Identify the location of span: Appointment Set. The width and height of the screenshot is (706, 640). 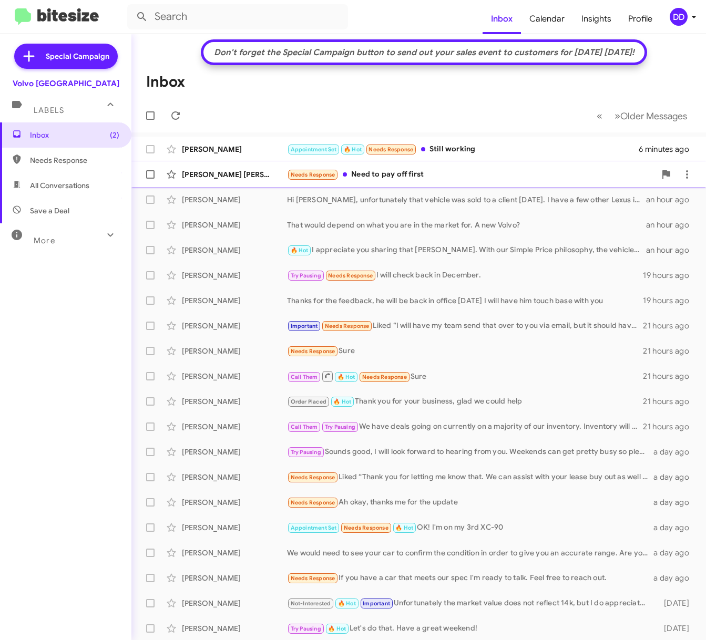
(314, 149).